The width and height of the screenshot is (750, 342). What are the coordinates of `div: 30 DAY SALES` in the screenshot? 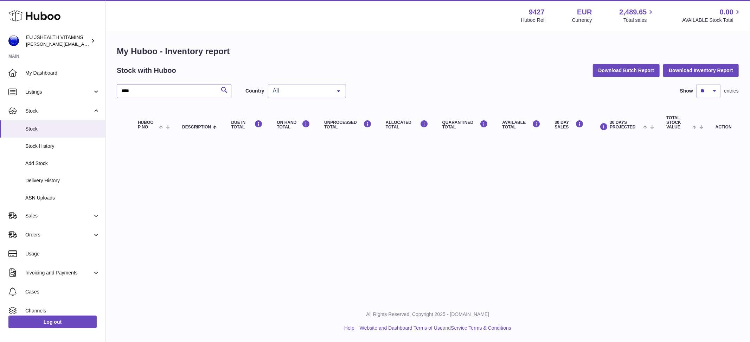 It's located at (570, 125).